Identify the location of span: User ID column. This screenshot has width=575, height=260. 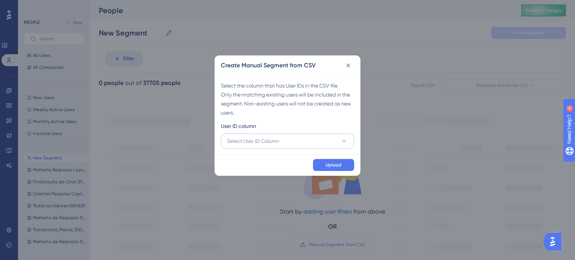
(239, 126).